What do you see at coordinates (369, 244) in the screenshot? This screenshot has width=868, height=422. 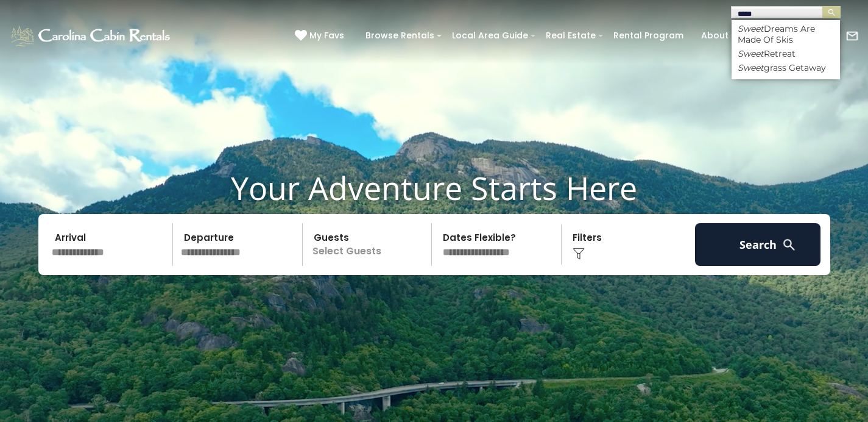 I see `p: Select Guests` at bounding box center [369, 244].